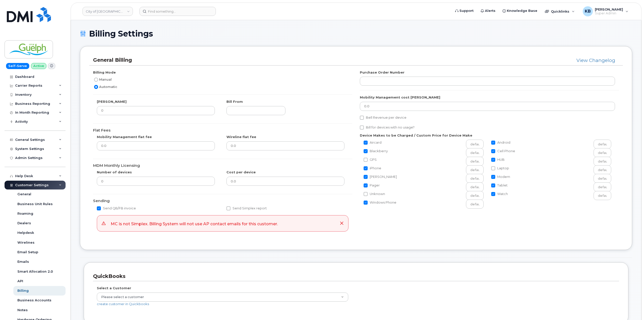 This screenshot has width=644, height=320. Describe the element at coordinates (104, 72) in the screenshot. I see `label: Billing Mode` at that location.